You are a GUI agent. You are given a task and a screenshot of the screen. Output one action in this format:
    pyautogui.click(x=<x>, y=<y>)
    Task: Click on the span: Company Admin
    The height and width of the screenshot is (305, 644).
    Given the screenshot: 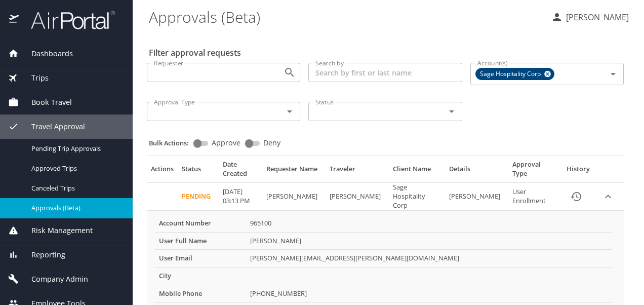 What is the action you would take?
    pyautogui.click(x=53, y=279)
    